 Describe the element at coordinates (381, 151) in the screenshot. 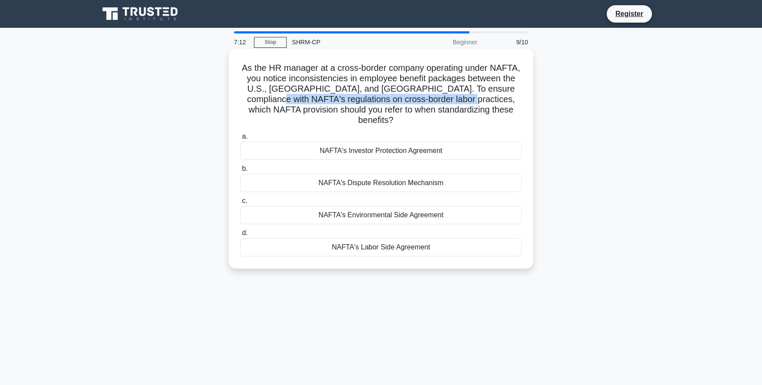

I see `div: NAFTA's Investor Protection Agreement` at that location.